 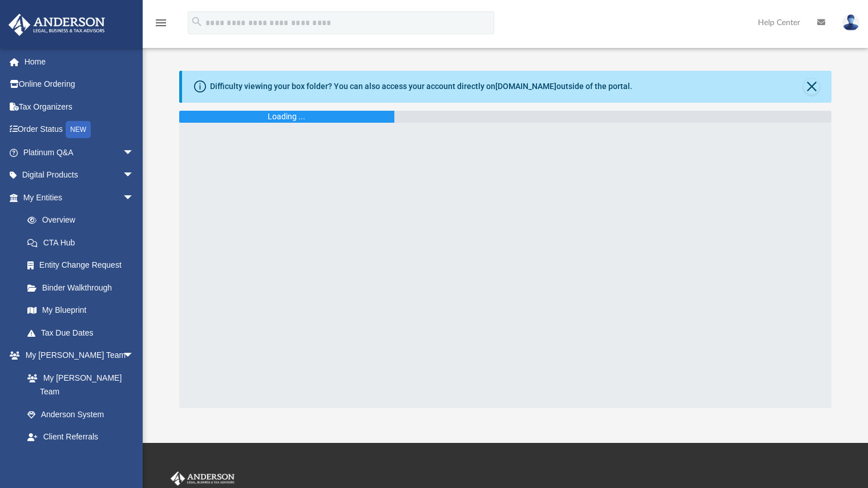 What do you see at coordinates (79, 175) in the screenshot?
I see `a: Digital Productsarrow_drop_down` at bounding box center [79, 175].